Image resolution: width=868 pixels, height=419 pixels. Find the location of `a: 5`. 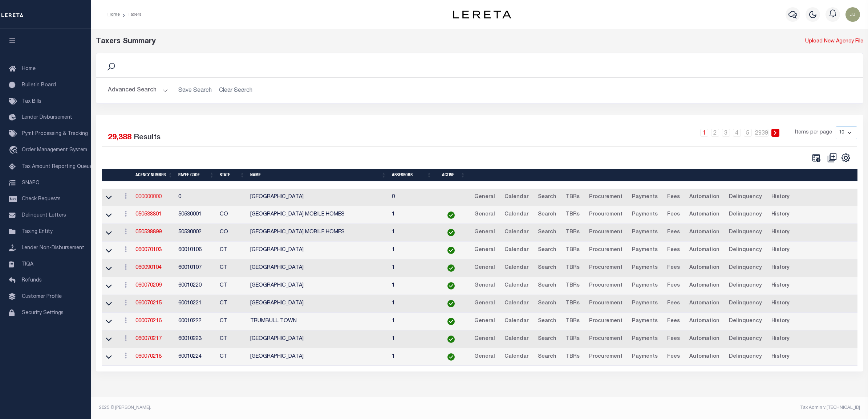

a: 5 is located at coordinates (747, 133).